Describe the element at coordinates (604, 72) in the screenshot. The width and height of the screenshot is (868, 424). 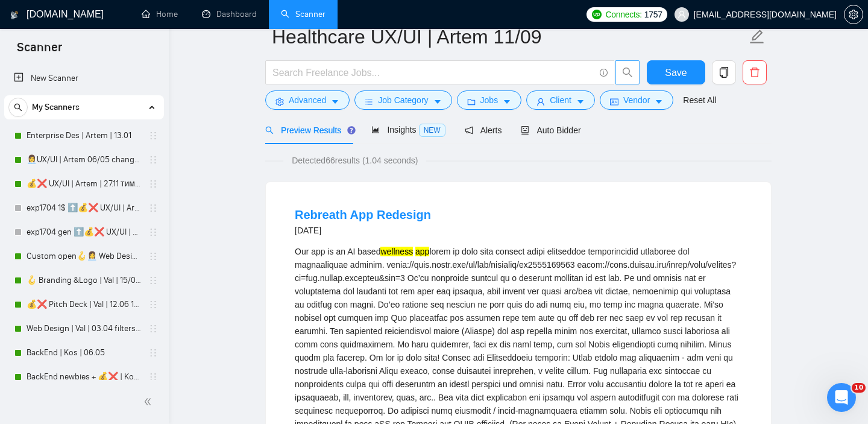
I see `span: info-circle` at that location.